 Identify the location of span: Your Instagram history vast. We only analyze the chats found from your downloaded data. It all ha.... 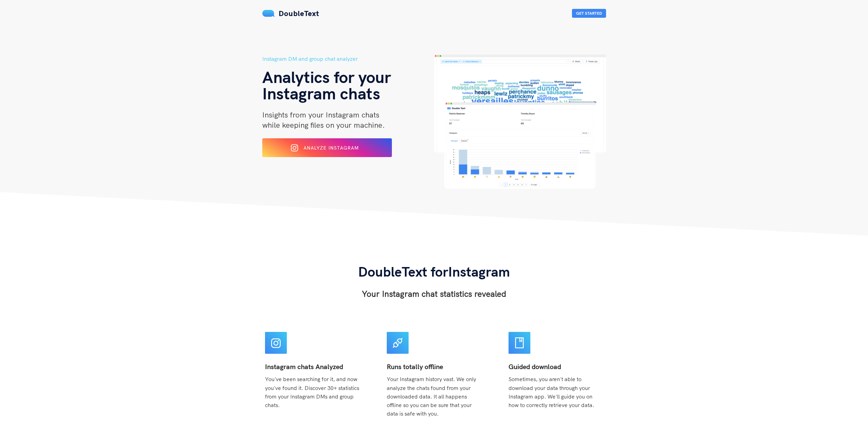
(432, 396).